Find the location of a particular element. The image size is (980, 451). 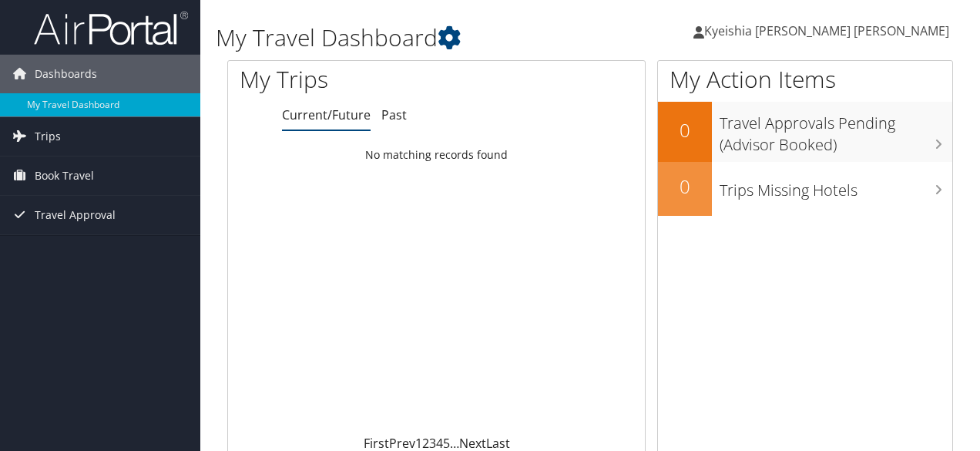

h1: My Travel Dashboard is located at coordinates (465, 38).